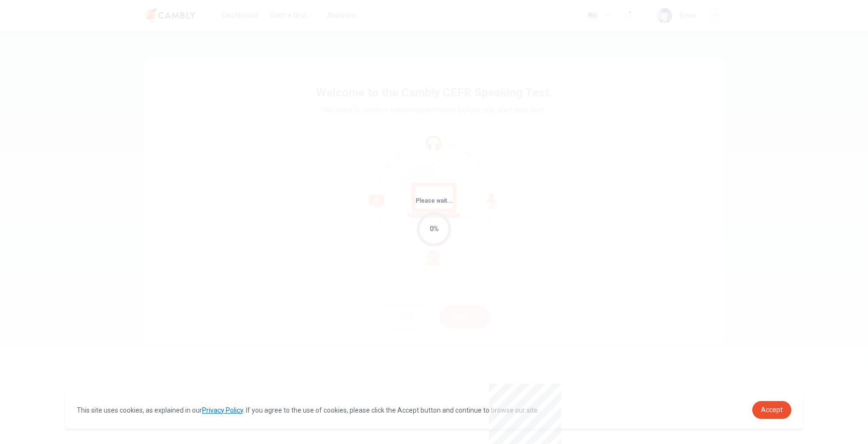 The image size is (868, 444). What do you see at coordinates (434, 201) in the screenshot?
I see `span: Please wait...` at bounding box center [434, 201].